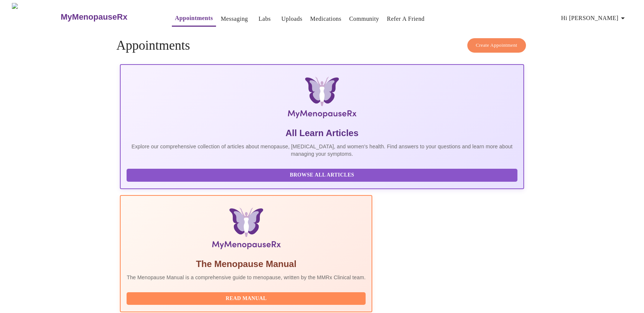 The image size is (644, 313). I want to click on span: Read Manual, so click(246, 298).